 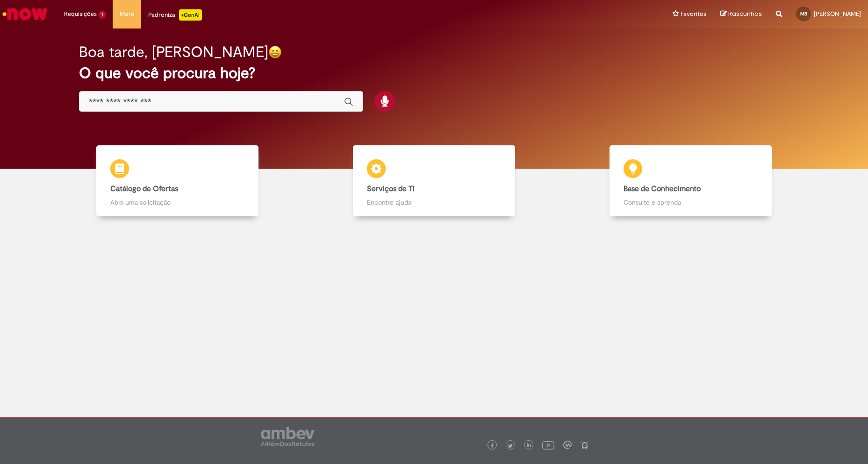 What do you see at coordinates (178, 202) in the screenshot?
I see `p: Abra uma solicitação` at bounding box center [178, 202].